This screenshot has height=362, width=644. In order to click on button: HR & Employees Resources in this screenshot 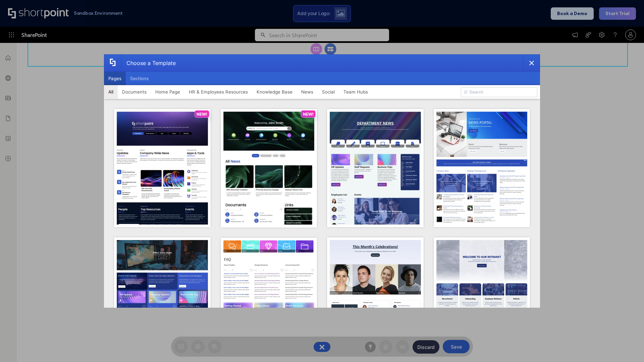, I will do `click(218, 92)`.